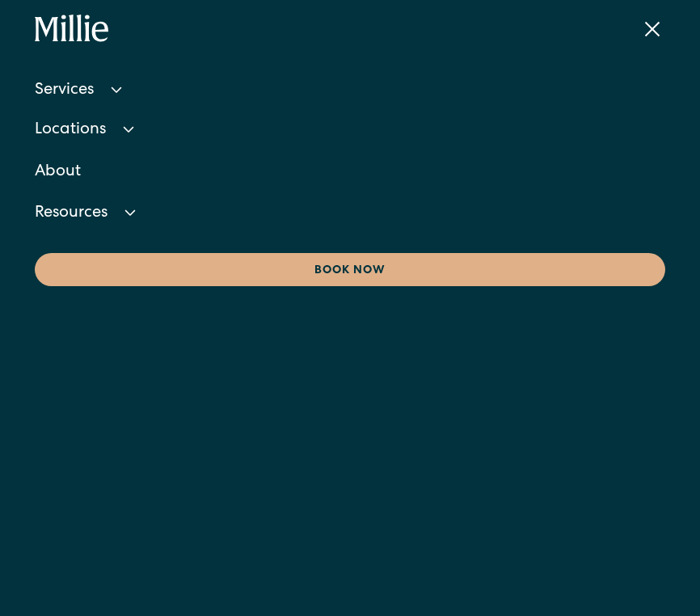 The image size is (700, 616). Describe the element at coordinates (350, 172) in the screenshot. I see `a: About` at that location.